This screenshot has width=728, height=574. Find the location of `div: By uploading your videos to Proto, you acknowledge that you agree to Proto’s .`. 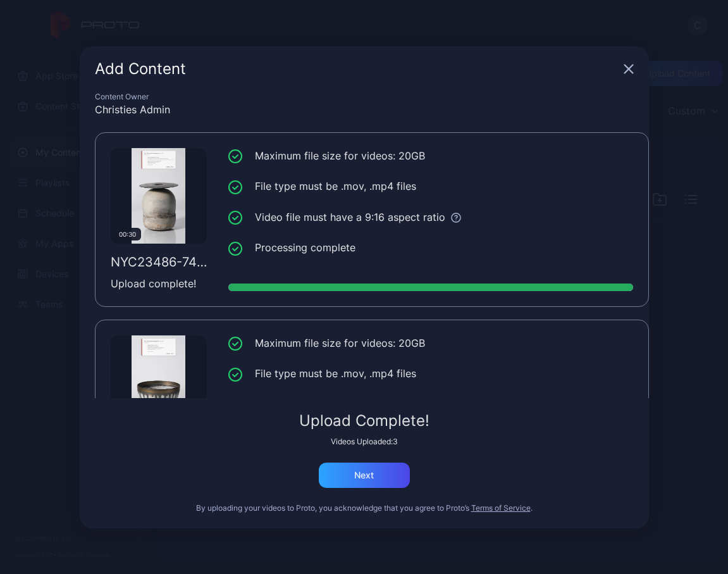

div: By uploading your videos to Proto, you acknowledge that you agree to Proto’s . is located at coordinates (364, 508).